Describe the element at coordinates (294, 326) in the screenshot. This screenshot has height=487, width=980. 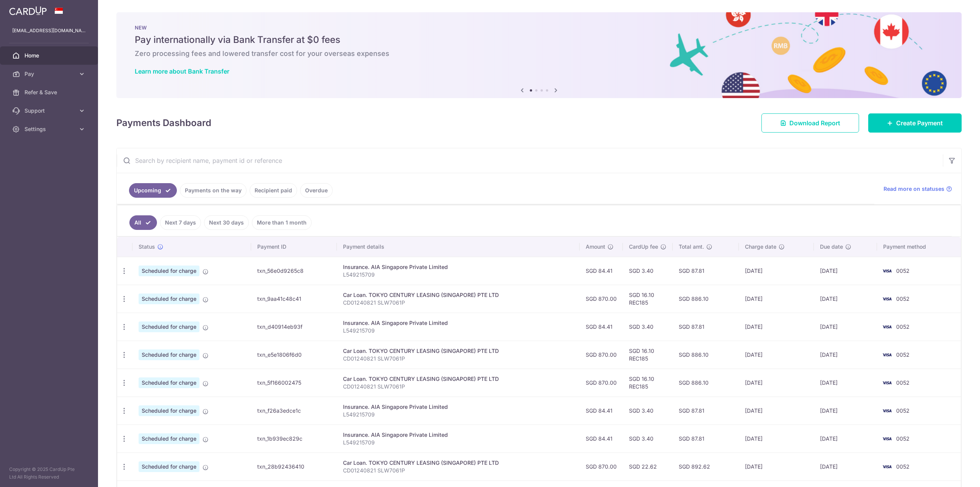
I see `td: txn_d40914eb93f` at that location.